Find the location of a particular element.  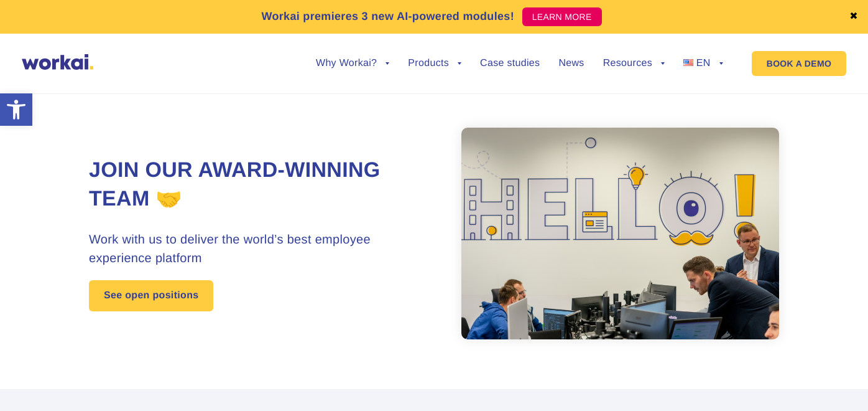

h3: Work with us to deliver the world’s best employee experience platform is located at coordinates (261, 249).